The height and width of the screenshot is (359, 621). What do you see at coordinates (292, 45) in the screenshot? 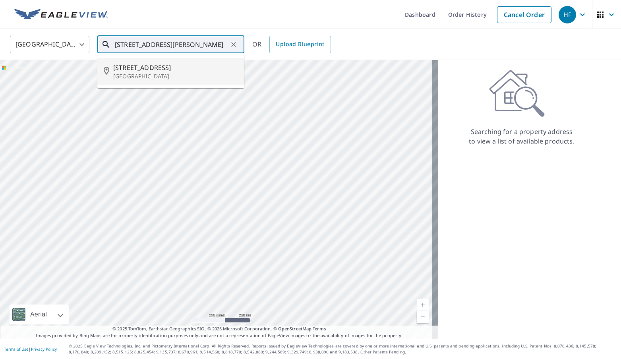
I see `div: OR` at bounding box center [292, 45].